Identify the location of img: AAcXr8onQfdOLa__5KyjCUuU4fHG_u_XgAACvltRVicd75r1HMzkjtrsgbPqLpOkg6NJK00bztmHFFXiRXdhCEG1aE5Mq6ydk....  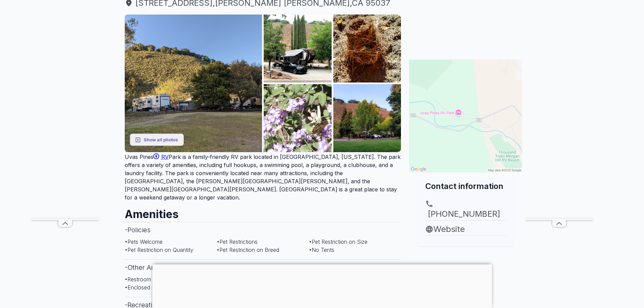
(297, 118).